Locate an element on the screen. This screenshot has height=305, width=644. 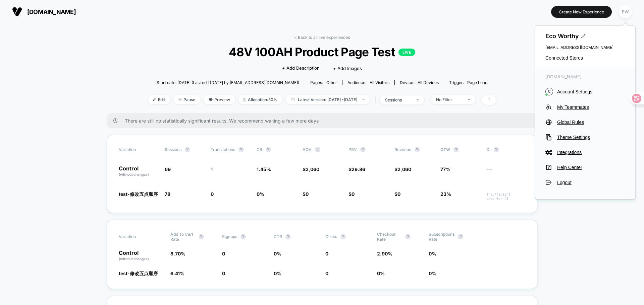
button: My Teammates is located at coordinates (586, 107).